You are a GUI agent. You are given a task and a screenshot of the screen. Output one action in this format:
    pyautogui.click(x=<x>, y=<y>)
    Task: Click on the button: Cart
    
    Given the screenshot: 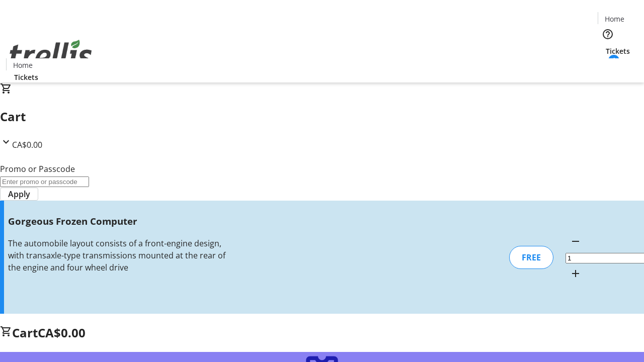 What is the action you would take?
    pyautogui.click(x=608, y=66)
    